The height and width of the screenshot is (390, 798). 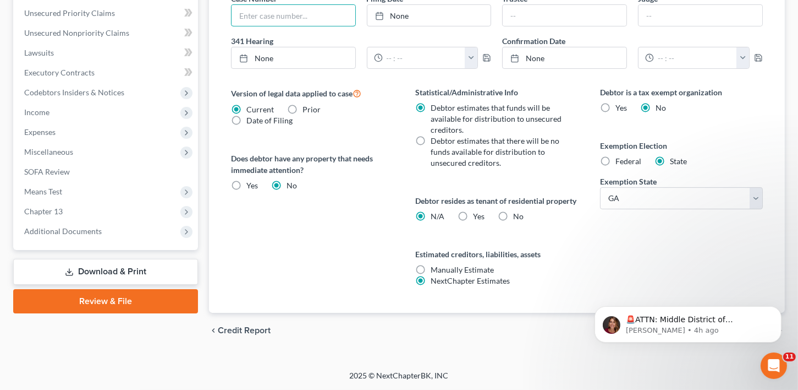 I want to click on span: Miscellaneous, so click(x=48, y=151).